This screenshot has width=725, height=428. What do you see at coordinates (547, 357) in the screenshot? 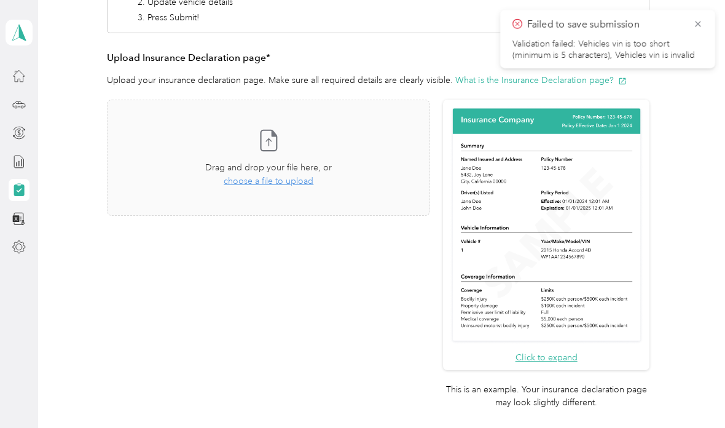
I see `button: Click to expand` at bounding box center [547, 357].